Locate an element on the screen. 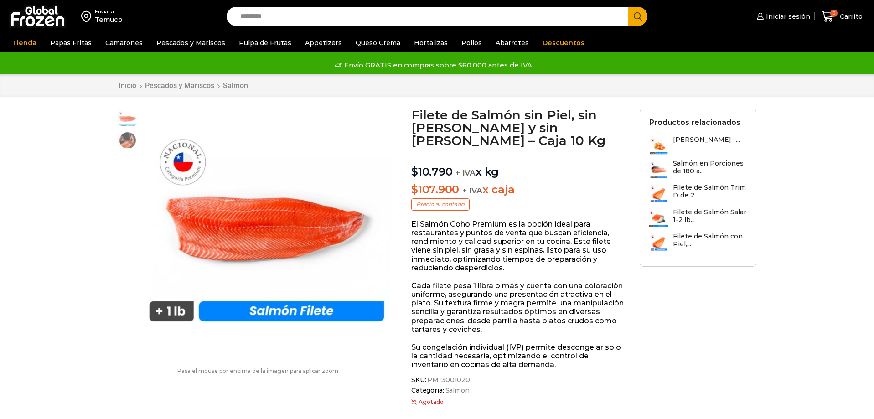  a: Salmón en Porciones de 180 a... is located at coordinates (698, 169).